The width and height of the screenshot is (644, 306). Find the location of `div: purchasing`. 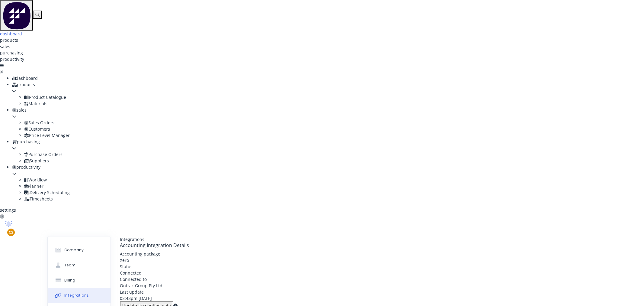

div: purchasing is located at coordinates (328, 142).